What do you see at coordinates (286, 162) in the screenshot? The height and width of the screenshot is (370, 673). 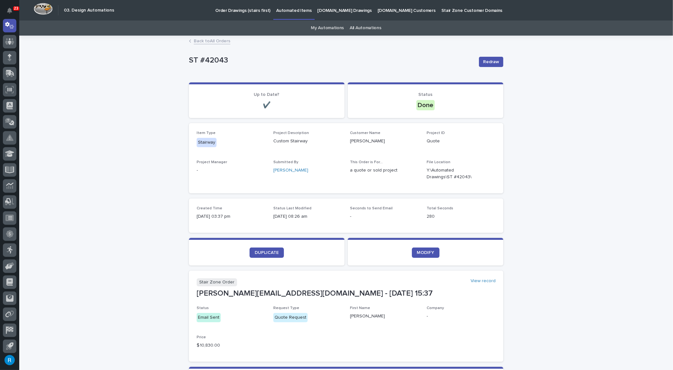 I see `span: Submitted By` at bounding box center [286, 162].